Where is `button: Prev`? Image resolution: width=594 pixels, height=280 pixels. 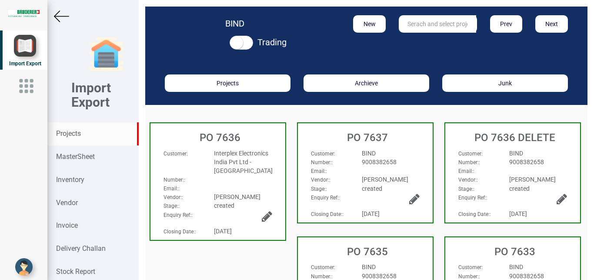
button: Prev is located at coordinates (506, 24).